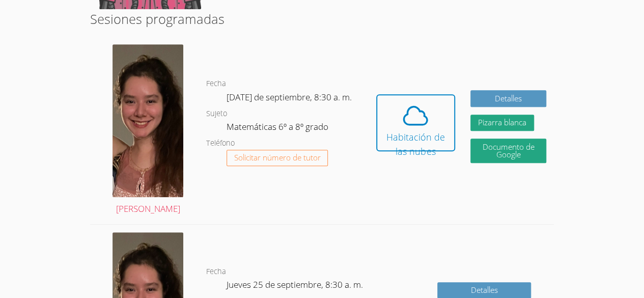 The width and height of the screenshot is (644, 298). What do you see at coordinates (295, 284) in the screenshot?
I see `font: Jueves 25 de septiembre, 8:30 a. m.` at bounding box center [295, 284].